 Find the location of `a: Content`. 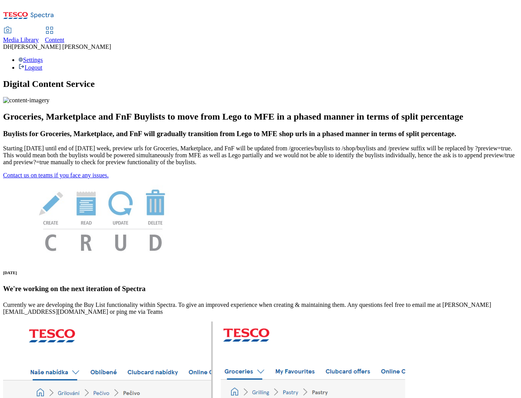

a: Content is located at coordinates (55, 35).